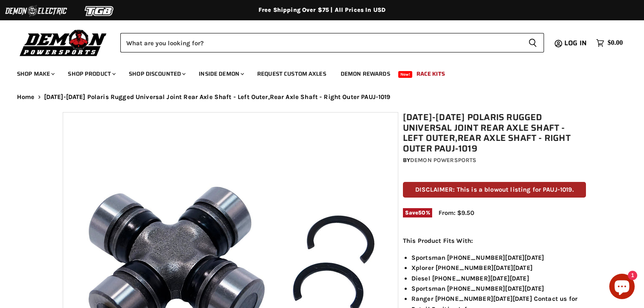 This screenshot has height=308, width=644. Describe the element at coordinates (533, 43) in the screenshot. I see `button: Search` at that location.